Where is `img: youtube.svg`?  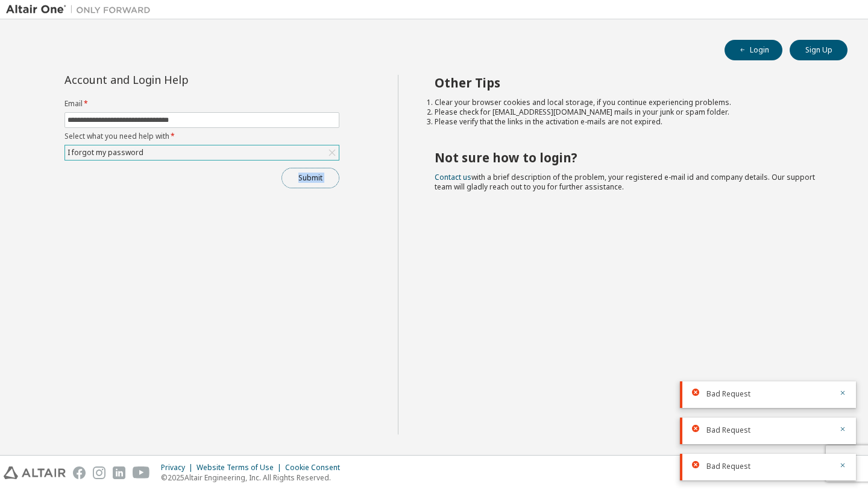 img: youtube.svg is located at coordinates (141, 472).